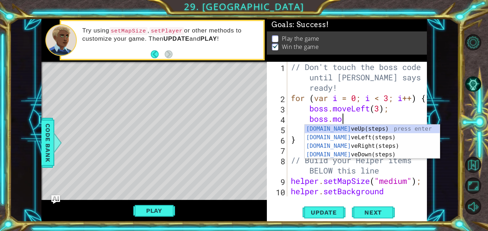 This screenshot has width=488, height=231. Describe the element at coordinates (473, 185) in the screenshot. I see `button: Maximize Browser` at that location.